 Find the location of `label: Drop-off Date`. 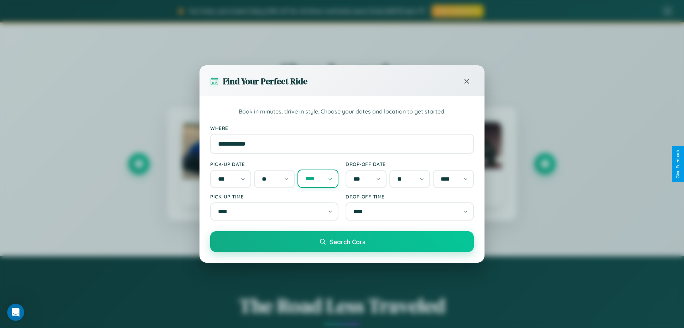

label: Drop-off Date is located at coordinates (410, 164).